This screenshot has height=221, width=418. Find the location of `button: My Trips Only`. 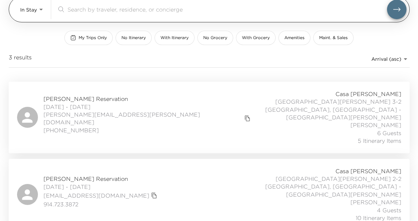

button: My Trips Only is located at coordinates (88, 38).